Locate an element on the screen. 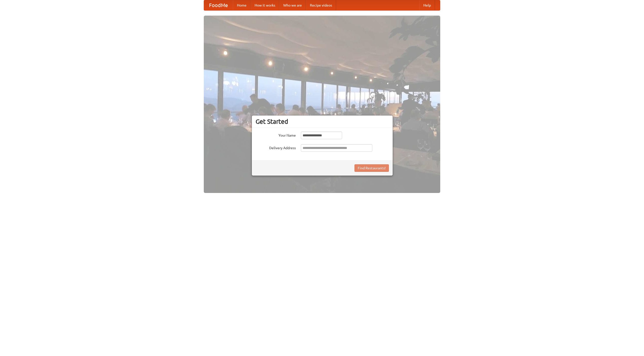 The height and width of the screenshot is (356, 644). button: Find Restaurants! is located at coordinates (371, 168).